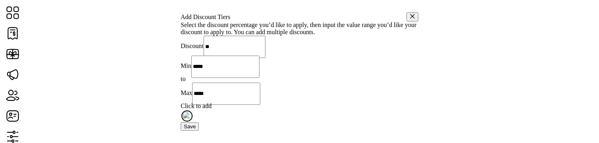 This screenshot has height=143, width=599. What do you see at coordinates (298, 28) in the screenshot?
I see `span: Select the discount percentage you’d like to apply, then input the value range you’d like your di...` at bounding box center [298, 28].